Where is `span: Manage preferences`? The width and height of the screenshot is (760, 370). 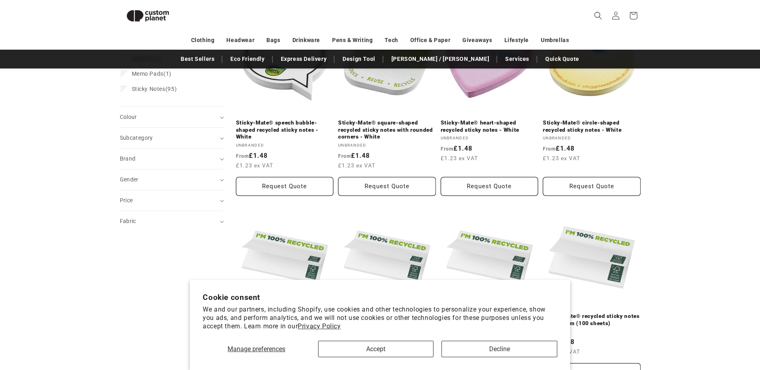 span: Manage preferences is located at coordinates (257, 349).